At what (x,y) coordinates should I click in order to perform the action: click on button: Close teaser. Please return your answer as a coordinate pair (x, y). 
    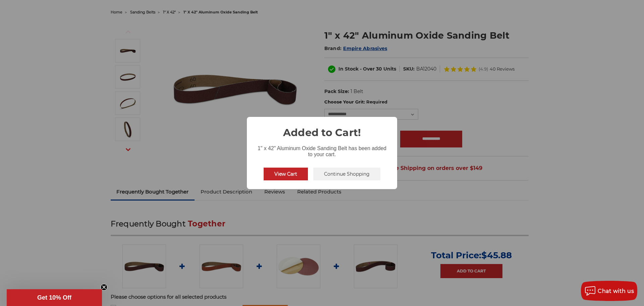
    Looking at the image, I should click on (104, 287).